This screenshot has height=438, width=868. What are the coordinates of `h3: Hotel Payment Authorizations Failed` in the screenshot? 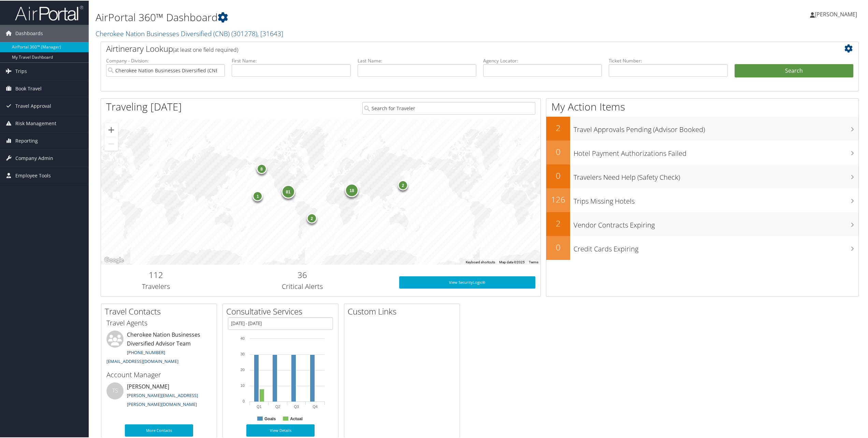 It's located at (716, 151).